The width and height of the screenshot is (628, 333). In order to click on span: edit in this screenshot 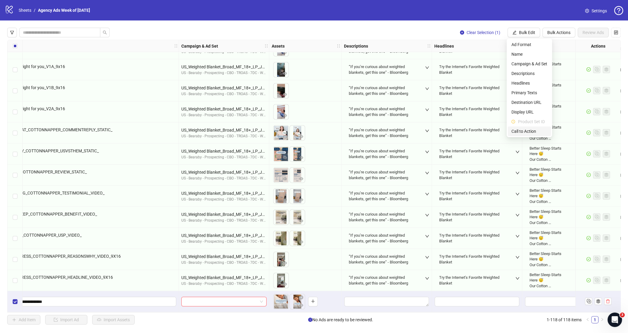, I will do `click(514, 33)`.